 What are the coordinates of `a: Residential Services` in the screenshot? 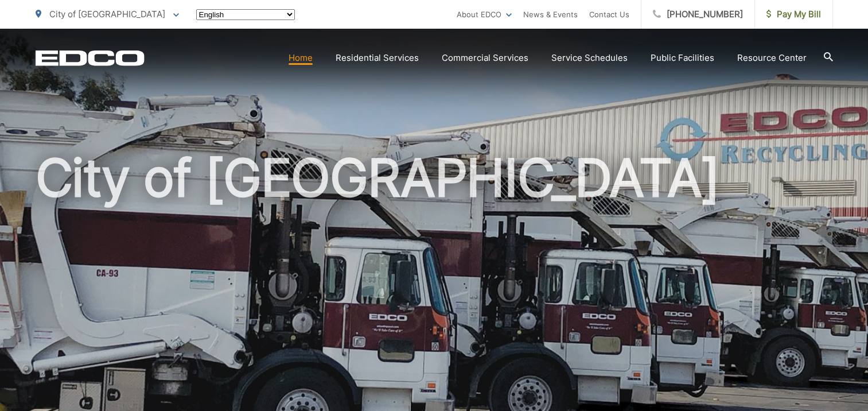 It's located at (377, 58).